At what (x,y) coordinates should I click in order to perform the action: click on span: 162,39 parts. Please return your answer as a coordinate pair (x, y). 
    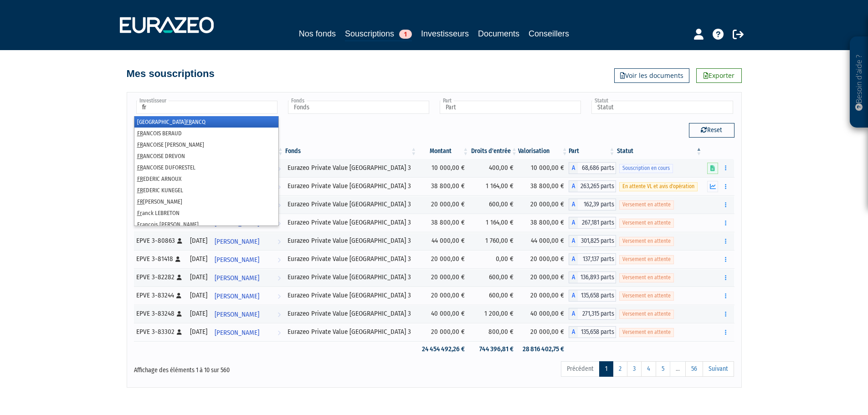
    Looking at the image, I should click on (597, 205).